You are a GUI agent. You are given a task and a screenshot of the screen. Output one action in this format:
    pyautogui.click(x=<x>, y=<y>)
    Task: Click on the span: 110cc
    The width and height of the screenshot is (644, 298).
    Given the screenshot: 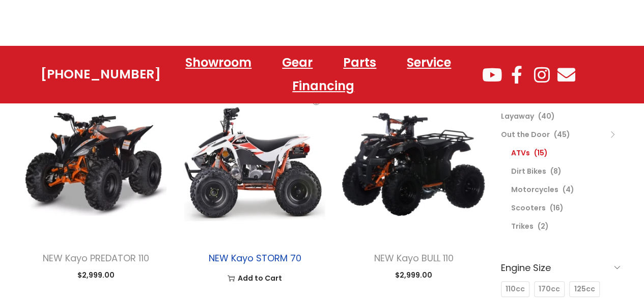 What is the action you would take?
    pyautogui.click(x=515, y=289)
    